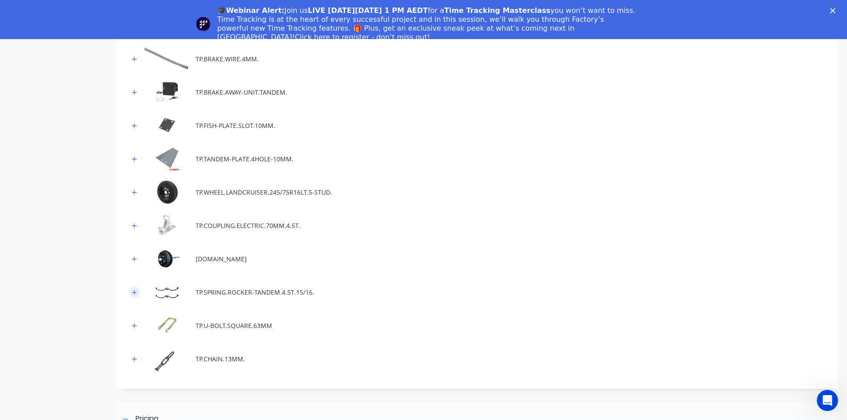  I want to click on img: TP.TANDEM-PLATE.4HOLE-10MM., so click(167, 159).